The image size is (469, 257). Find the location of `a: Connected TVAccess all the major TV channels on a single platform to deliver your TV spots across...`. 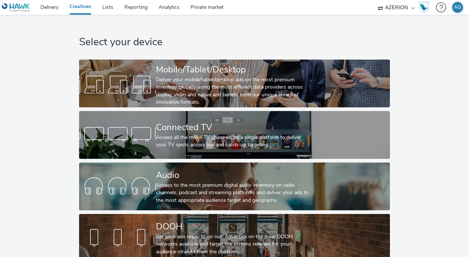

a: Connected TVAccess all the major TV channels on a single platform to deliver your TV spots across... is located at coordinates (234, 135).